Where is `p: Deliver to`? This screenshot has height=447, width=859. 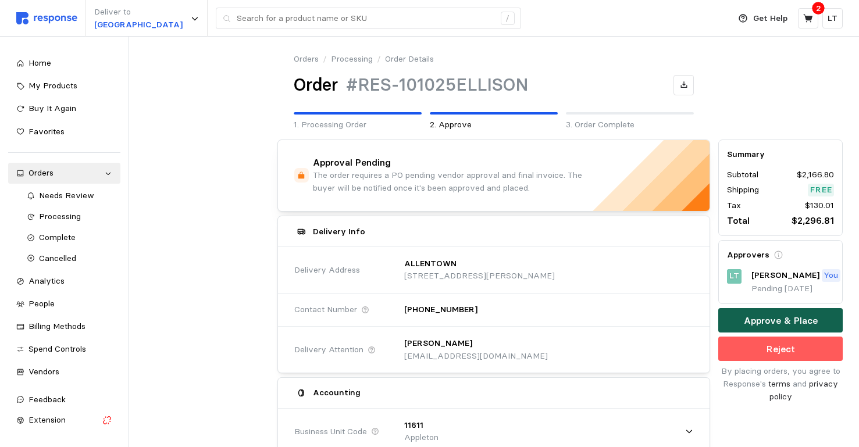 p: Deliver to is located at coordinates (138, 12).